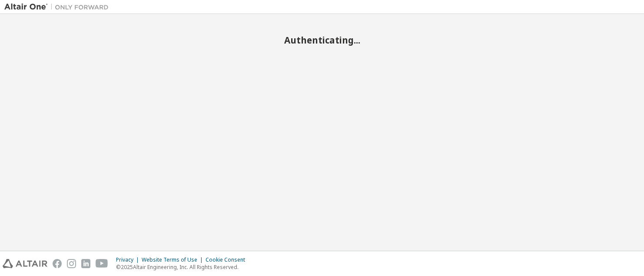  What do you see at coordinates (57, 263) in the screenshot?
I see `img: facebook.svg` at bounding box center [57, 263].